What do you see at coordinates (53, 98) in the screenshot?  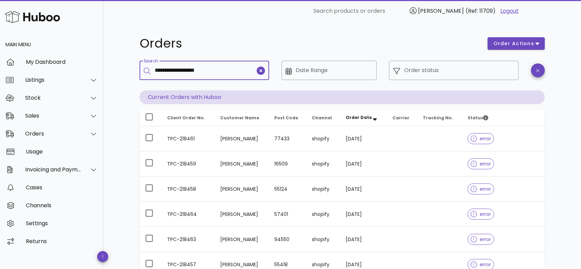 I see `div: Stock` at bounding box center [53, 98].